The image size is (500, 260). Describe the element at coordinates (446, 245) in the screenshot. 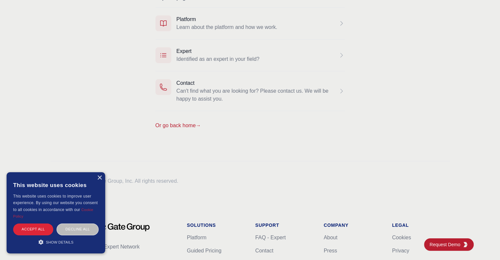

I see `span: Request Demo` at that location.